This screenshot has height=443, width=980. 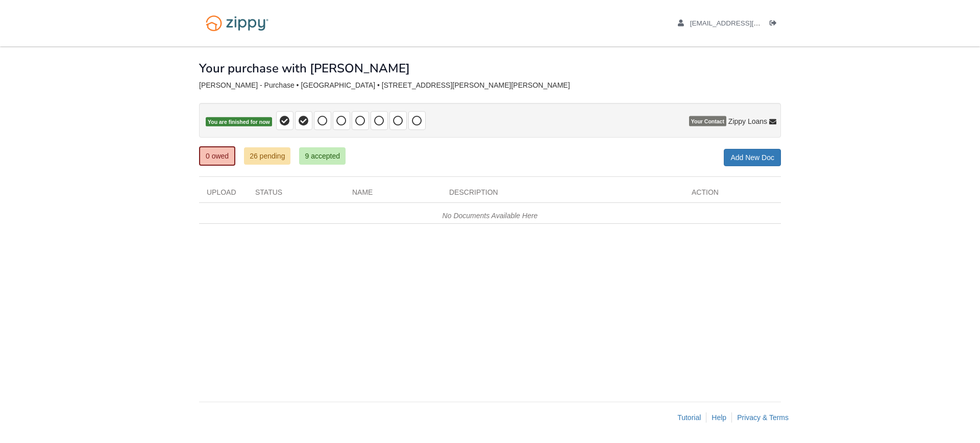 What do you see at coordinates (763, 418) in the screenshot?
I see `a: Privacy & Terms` at bounding box center [763, 418].